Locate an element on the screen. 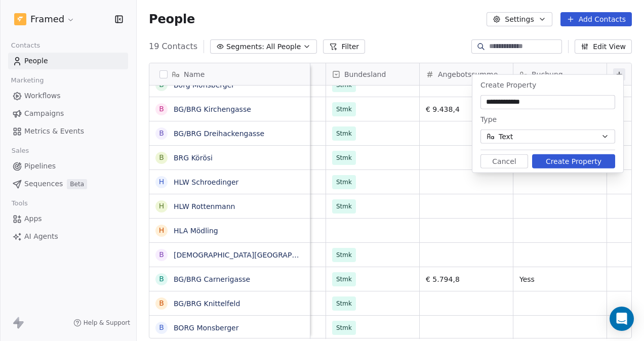  button: Framed is located at coordinates (44, 19).